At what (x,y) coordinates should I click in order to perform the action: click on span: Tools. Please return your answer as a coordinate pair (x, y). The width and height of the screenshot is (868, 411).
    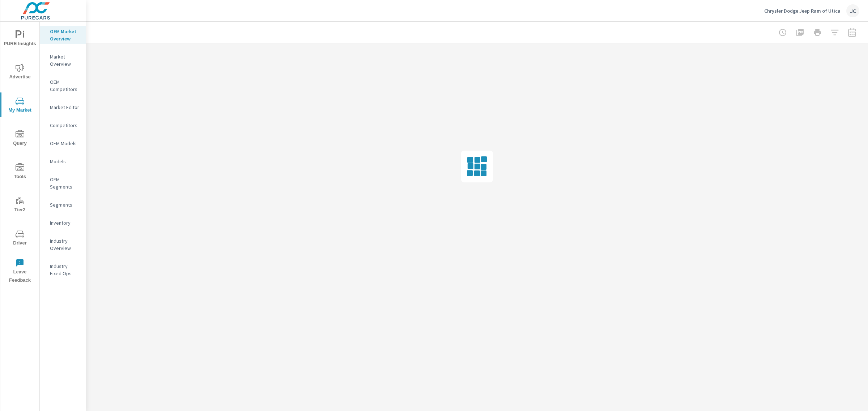
    Looking at the image, I should click on (20, 172).